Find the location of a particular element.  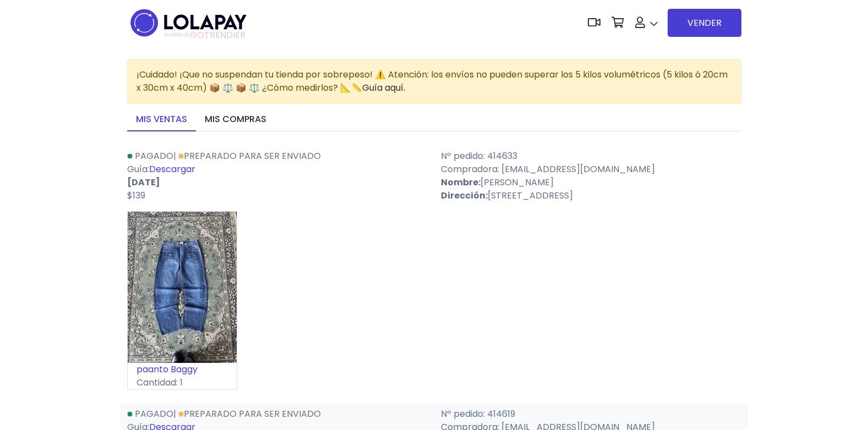

img: logo is located at coordinates (188, 22).